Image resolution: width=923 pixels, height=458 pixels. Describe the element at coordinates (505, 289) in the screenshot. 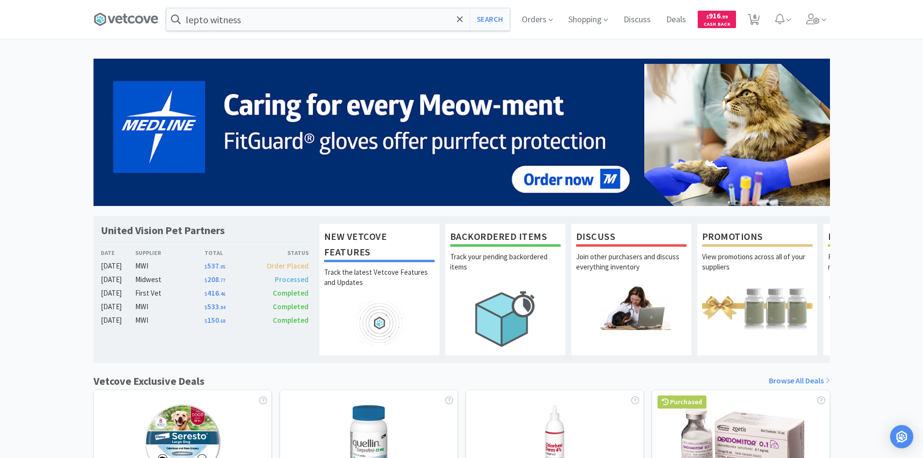

I see `a: Backordered ItemsTrack your pending backordered items` at that location.